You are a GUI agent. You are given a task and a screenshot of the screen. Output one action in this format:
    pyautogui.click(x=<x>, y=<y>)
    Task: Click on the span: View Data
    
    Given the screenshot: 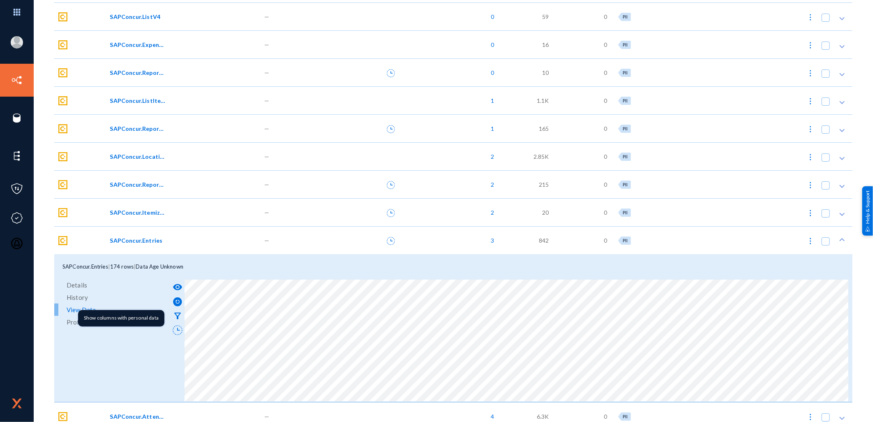 What is the action you would take?
    pyautogui.click(x=81, y=310)
    